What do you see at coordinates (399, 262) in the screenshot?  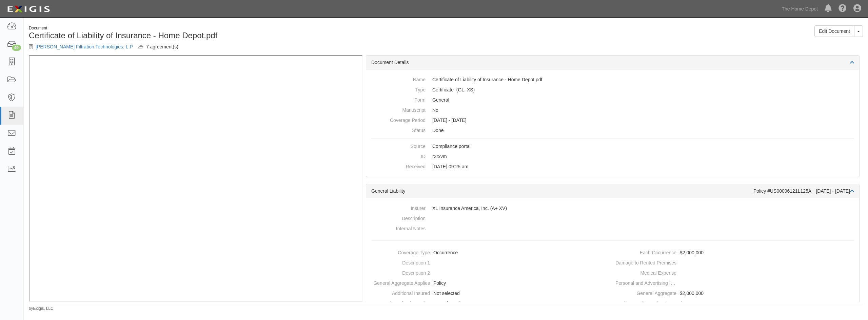 I see `dt: Description 1` at bounding box center [399, 262].